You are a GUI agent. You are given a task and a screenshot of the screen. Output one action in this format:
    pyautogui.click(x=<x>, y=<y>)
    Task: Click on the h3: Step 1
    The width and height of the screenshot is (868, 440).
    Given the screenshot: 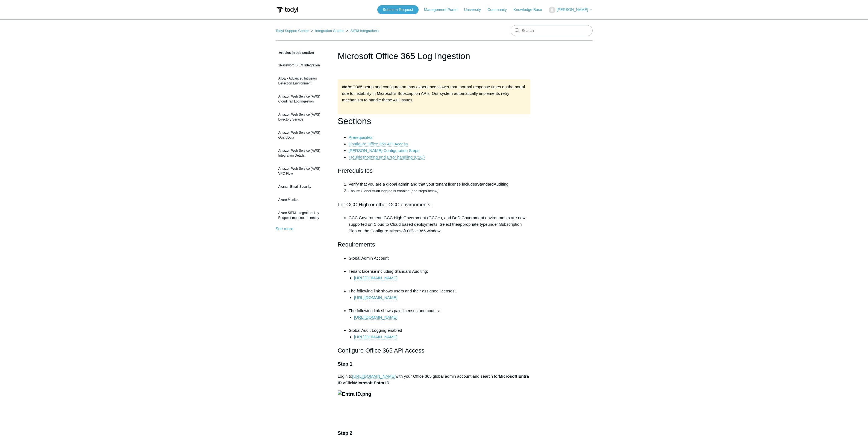 What is the action you would take?
    pyautogui.click(x=434, y=364)
    